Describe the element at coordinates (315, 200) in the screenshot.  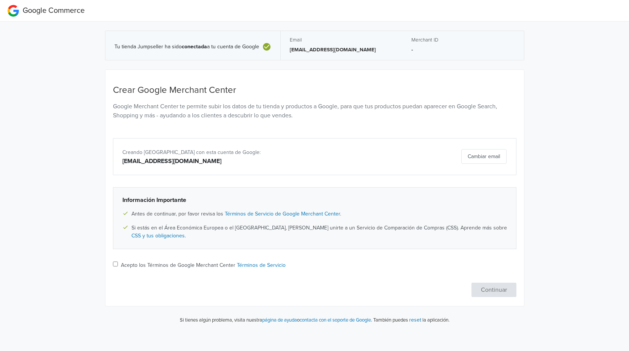
I see `h6: Información Importante` at that location.